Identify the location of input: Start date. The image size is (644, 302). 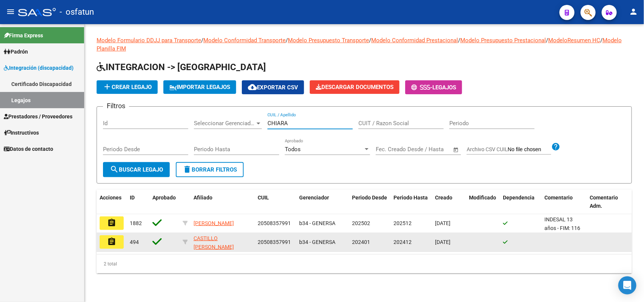
(388, 149).